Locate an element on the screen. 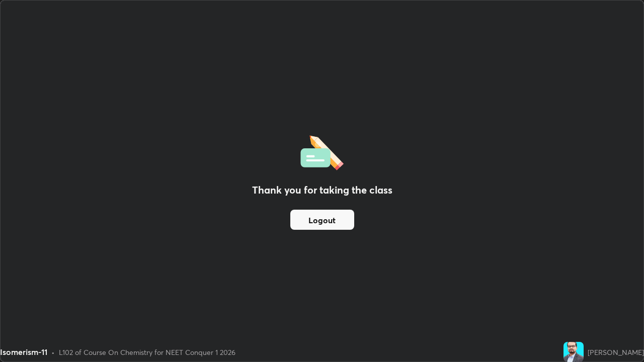 The image size is (644, 362). img: offlineFeedback.1438e8b3.svg is located at coordinates (322, 151).